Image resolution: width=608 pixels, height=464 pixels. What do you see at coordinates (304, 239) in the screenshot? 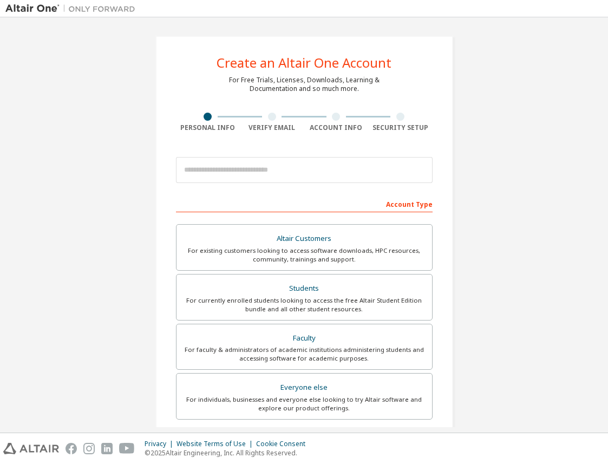
I see `div: Altair Customers` at bounding box center [304, 239].